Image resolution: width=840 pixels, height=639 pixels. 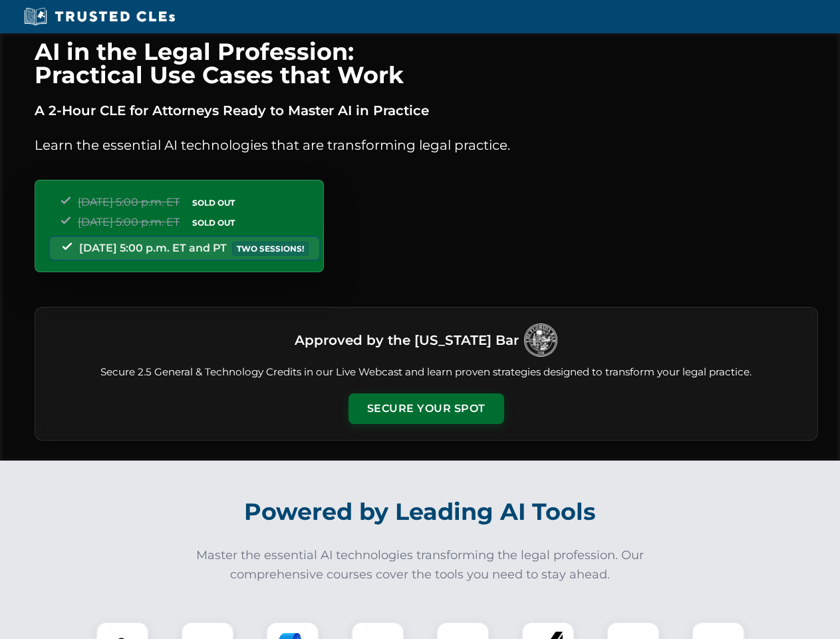 What do you see at coordinates (420, 565) in the screenshot?
I see `p: Master the essential AI technologies transforming the legal profession. Our comprehensive courses...` at bounding box center [420, 565].